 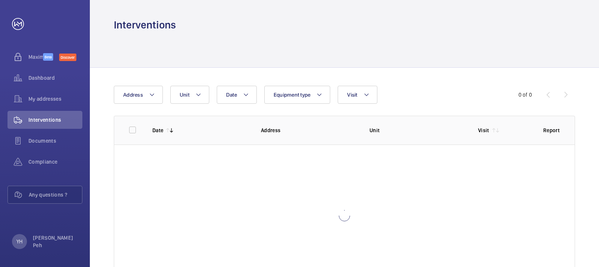 I want to click on span: My addresses, so click(x=55, y=99).